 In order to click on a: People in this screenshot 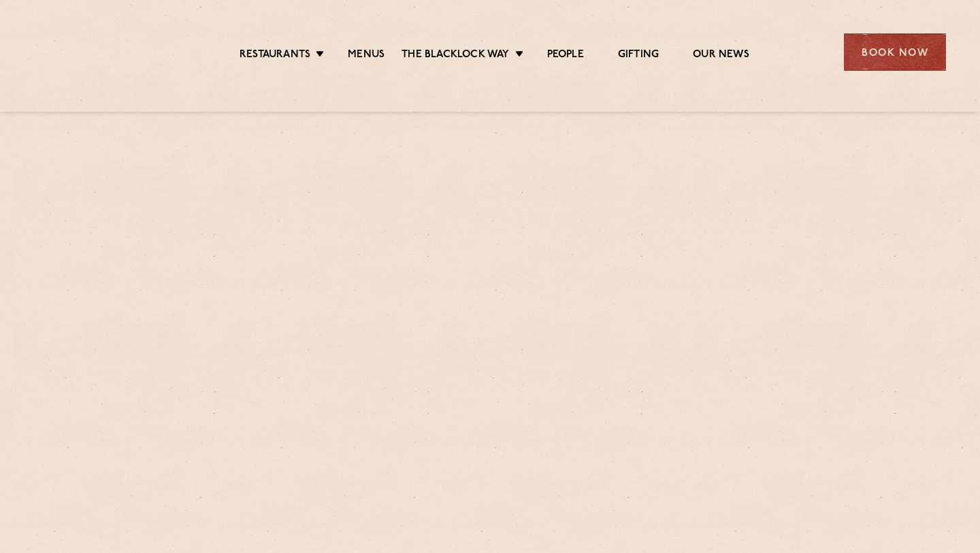, I will do `click(566, 56)`.